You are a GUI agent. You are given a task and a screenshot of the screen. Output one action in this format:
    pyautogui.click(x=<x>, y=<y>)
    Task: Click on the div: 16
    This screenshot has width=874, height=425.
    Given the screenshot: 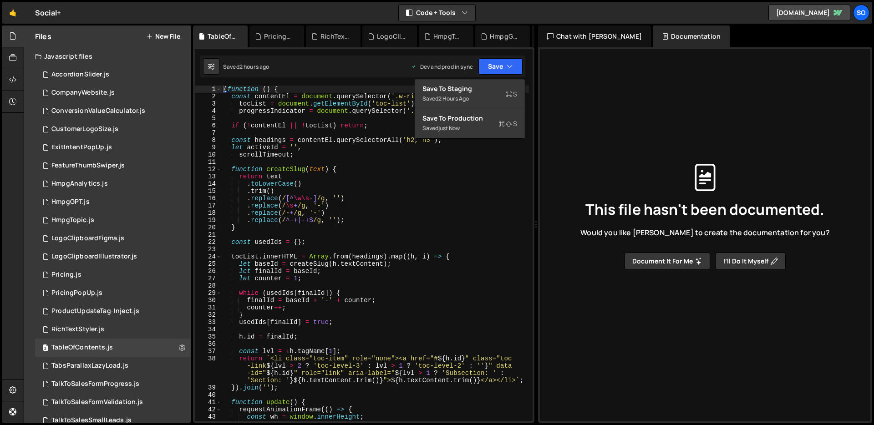 What is the action you would take?
    pyautogui.click(x=208, y=199)
    